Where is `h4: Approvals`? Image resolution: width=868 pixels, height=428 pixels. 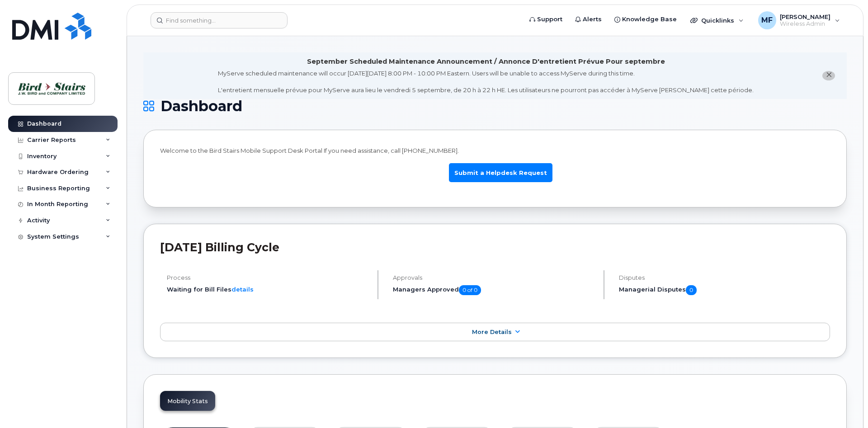
h4: Approvals is located at coordinates (494, 278).